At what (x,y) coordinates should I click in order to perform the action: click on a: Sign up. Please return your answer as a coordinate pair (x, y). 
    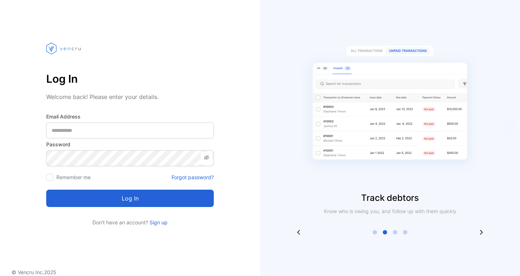
    Looking at the image, I should click on (158, 222).